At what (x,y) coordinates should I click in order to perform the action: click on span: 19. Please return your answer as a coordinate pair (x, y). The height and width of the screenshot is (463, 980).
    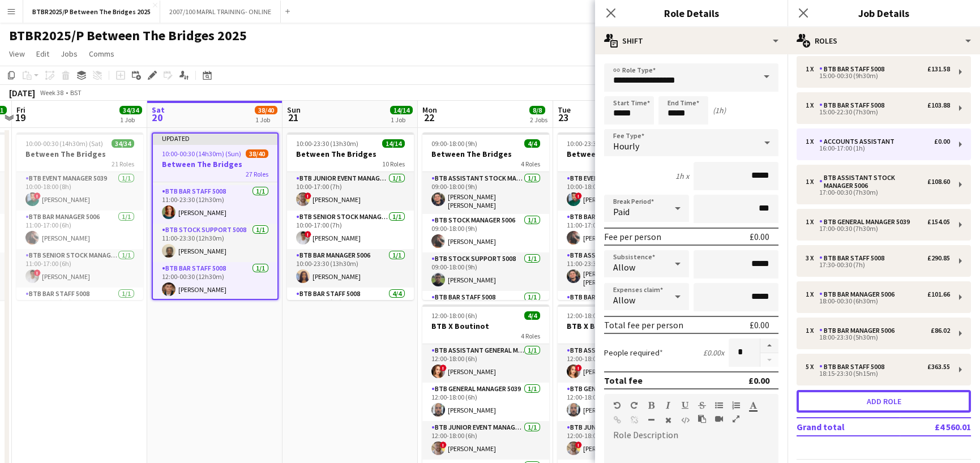
    Looking at the image, I should click on (20, 117).